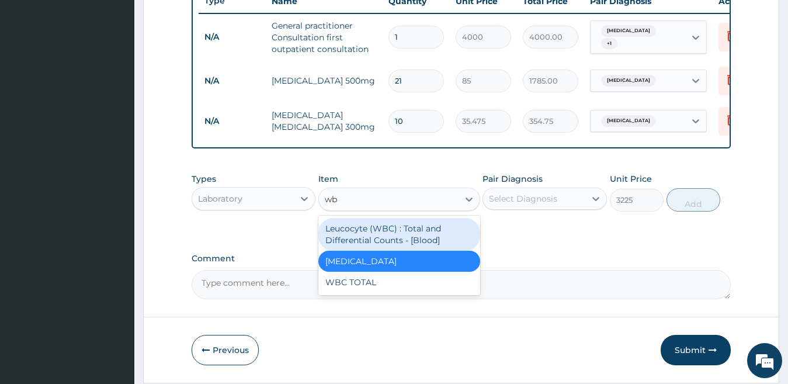 The width and height of the screenshot is (788, 384). I want to click on div: Select Diagnosis, so click(523, 199).